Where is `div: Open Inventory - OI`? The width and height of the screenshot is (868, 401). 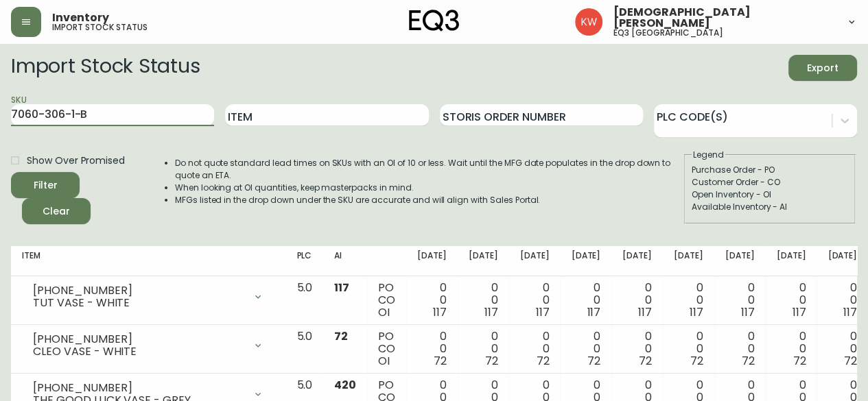 div: Open Inventory - OI is located at coordinates (770, 195).